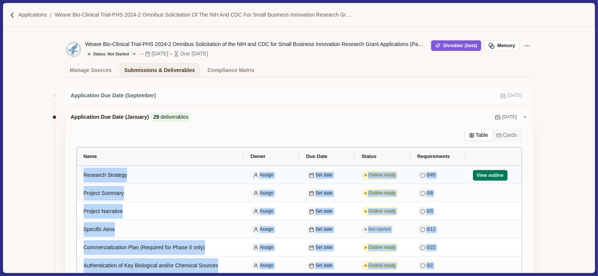  Describe the element at coordinates (456, 46) in the screenshot. I see `button: Shredder (beta)` at that location.